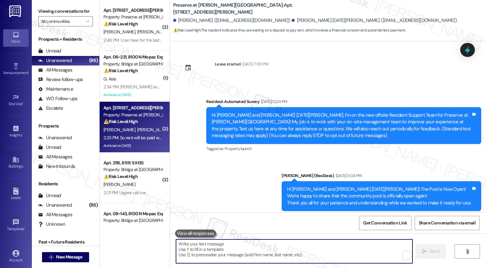  What do you see at coordinates (16, 132) in the screenshot?
I see `a: Insights •` at bounding box center [16, 132].